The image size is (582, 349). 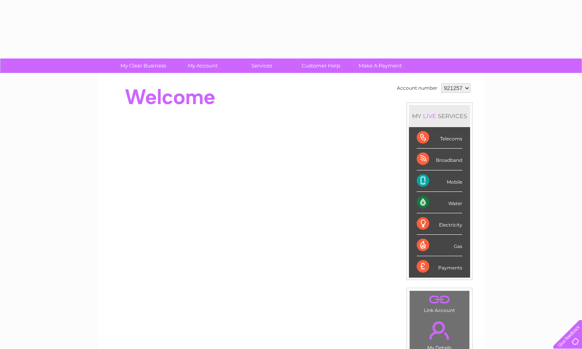 What do you see at coordinates (439, 224) in the screenshot?
I see `div: Electricity` at bounding box center [439, 224].